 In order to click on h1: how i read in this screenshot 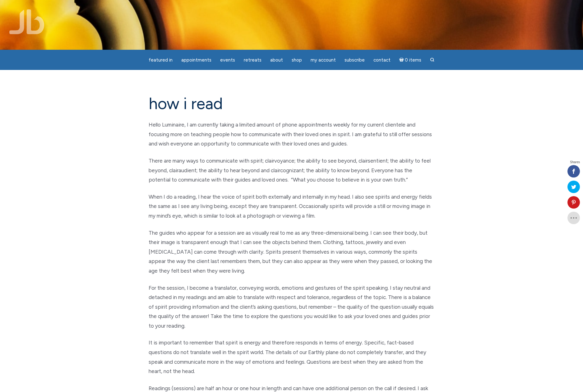, I will do `click(292, 103)`.